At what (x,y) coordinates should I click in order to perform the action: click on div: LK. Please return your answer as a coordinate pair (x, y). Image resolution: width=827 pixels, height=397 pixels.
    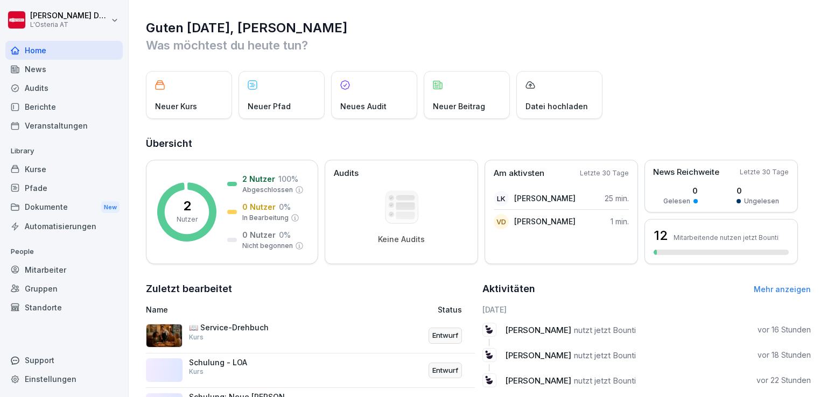
    Looking at the image, I should click on (501, 199).